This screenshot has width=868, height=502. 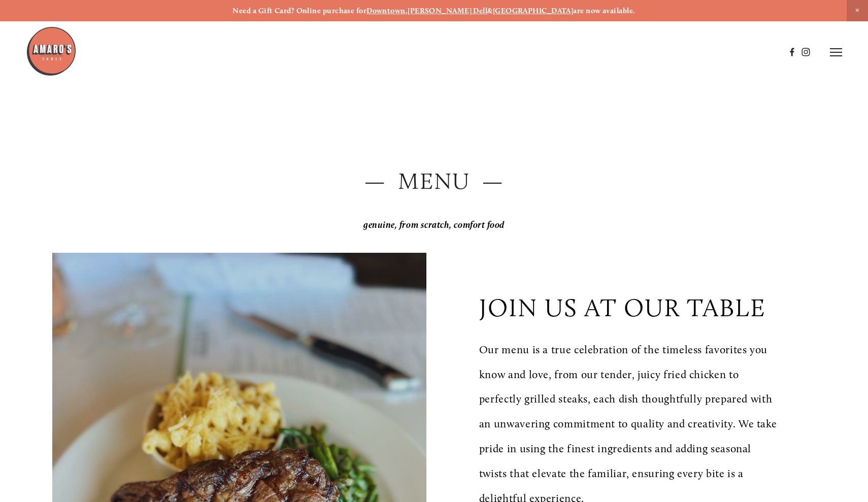 What do you see at coordinates (299, 10) in the screenshot?
I see `strong: Need a Gift Card? Online purchase for` at bounding box center [299, 10].